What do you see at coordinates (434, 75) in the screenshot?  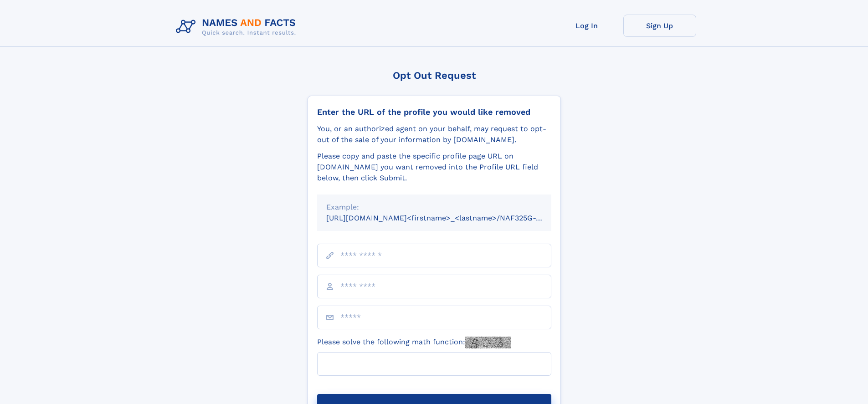 I see `div: Opt Out Request` at bounding box center [434, 75].